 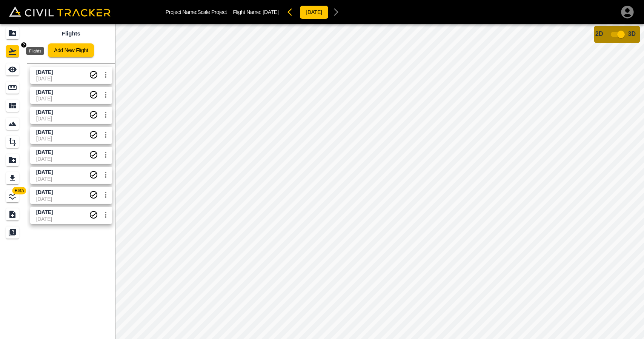 I want to click on img: Civil Tracker, so click(x=60, y=12).